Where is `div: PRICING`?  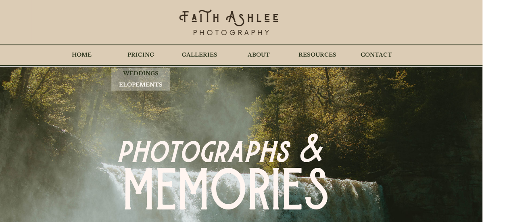 div: PRICING is located at coordinates (141, 55).